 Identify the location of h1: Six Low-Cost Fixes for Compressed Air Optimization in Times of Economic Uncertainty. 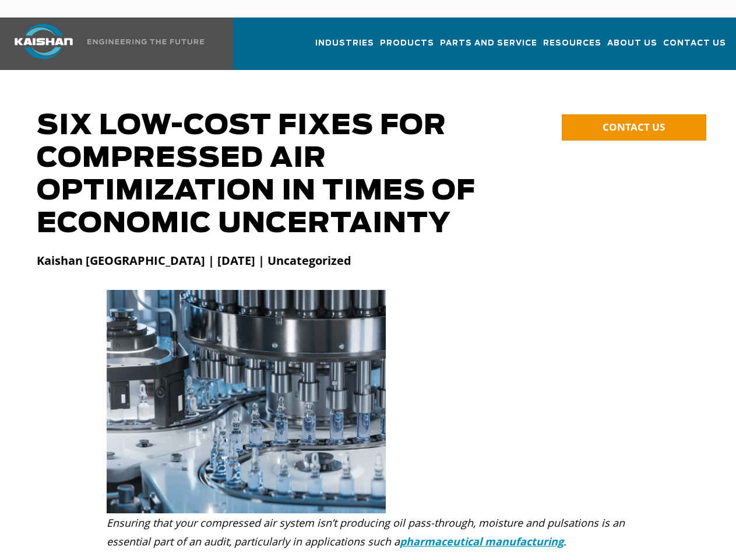
(284, 175).